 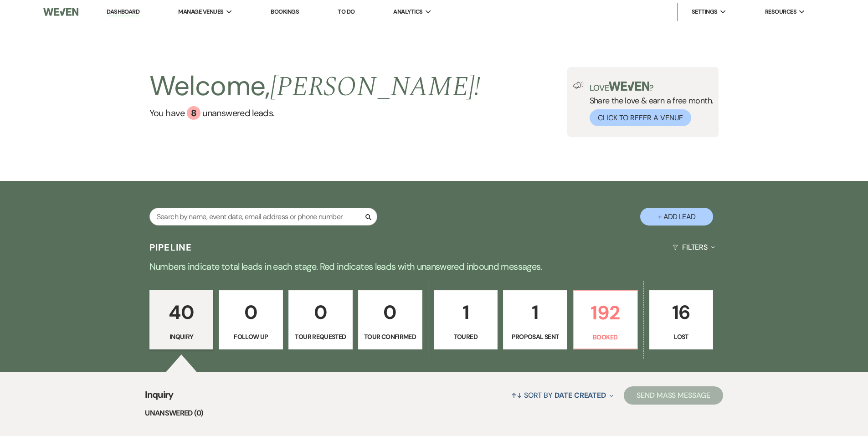 What do you see at coordinates (263, 217) in the screenshot?
I see `input: Search by name, event date, email address or phone number` at bounding box center [263, 217].